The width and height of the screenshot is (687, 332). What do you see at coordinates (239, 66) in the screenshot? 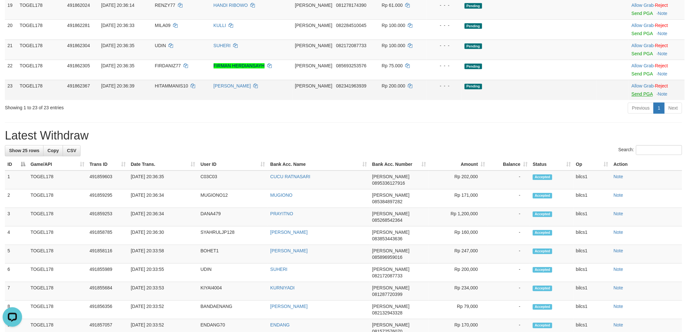
I see `a: FIRMAN HERDIANSAYH` at bounding box center [239, 66].